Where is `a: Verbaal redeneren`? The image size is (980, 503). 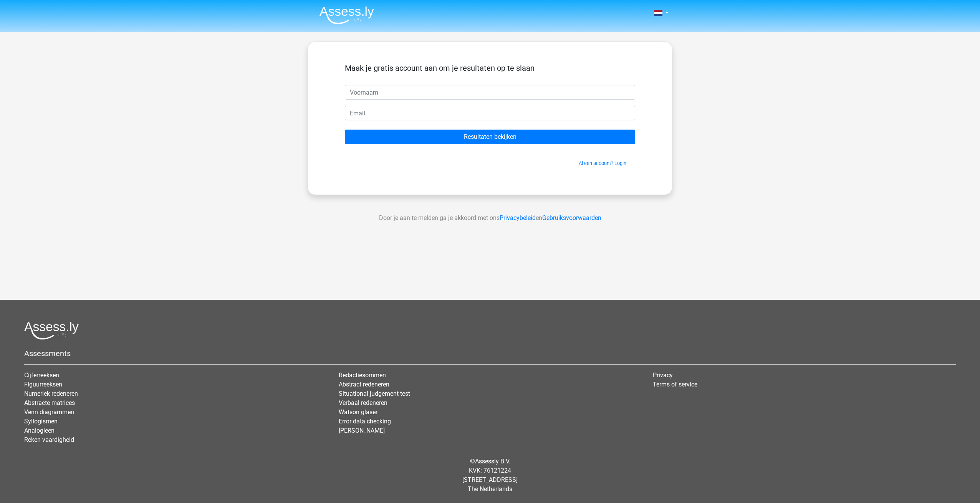 a: Verbaal redeneren is located at coordinates (363, 403).